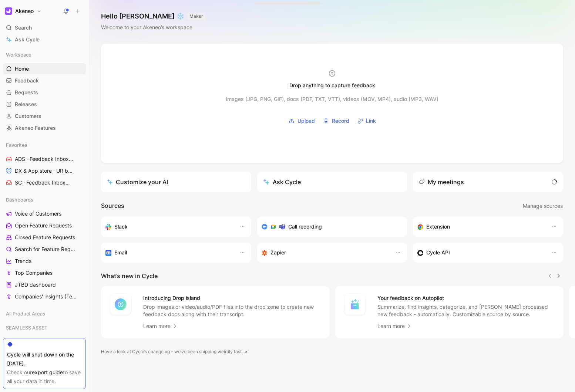 This screenshot has height=392, width=575. Describe the element at coordinates (438, 227) in the screenshot. I see `h3: Extension` at that location.